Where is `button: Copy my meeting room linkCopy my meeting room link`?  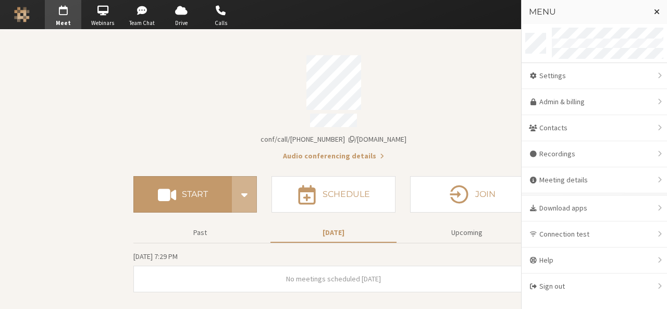 button: Copy my meeting room linkCopy my meeting room link is located at coordinates (334, 139).